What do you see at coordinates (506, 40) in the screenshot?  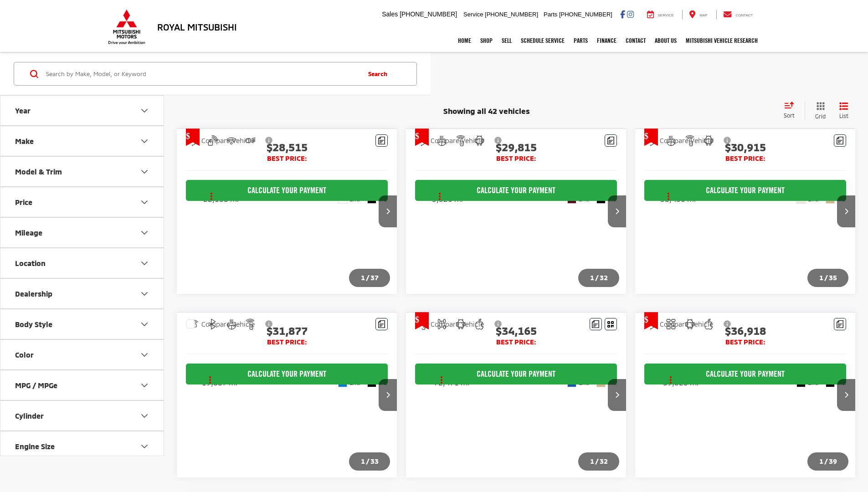 I see `a: Sell` at bounding box center [506, 40].